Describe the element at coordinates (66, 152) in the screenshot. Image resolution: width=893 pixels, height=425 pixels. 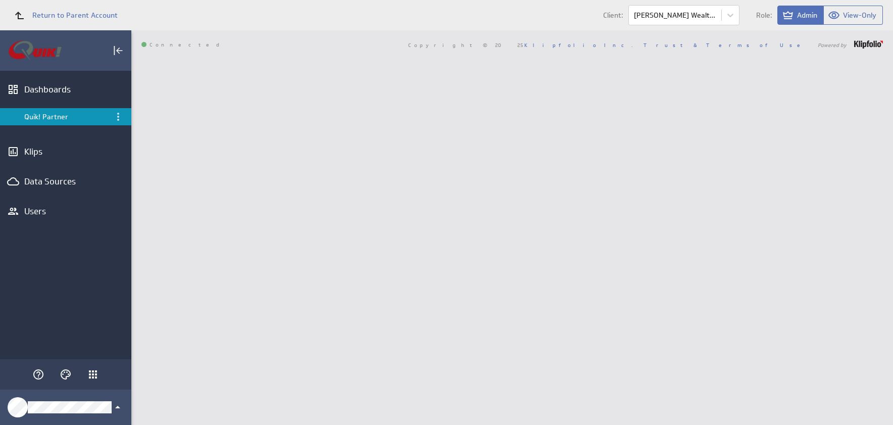
I see `div: Klips` at that location.